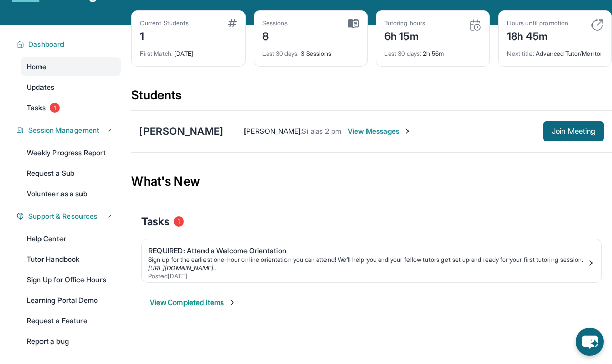 The image size is (612, 364). Describe the element at coordinates (368, 250) in the screenshot. I see `div: REQUIRED: Attend a Welcome Orientation` at that location.